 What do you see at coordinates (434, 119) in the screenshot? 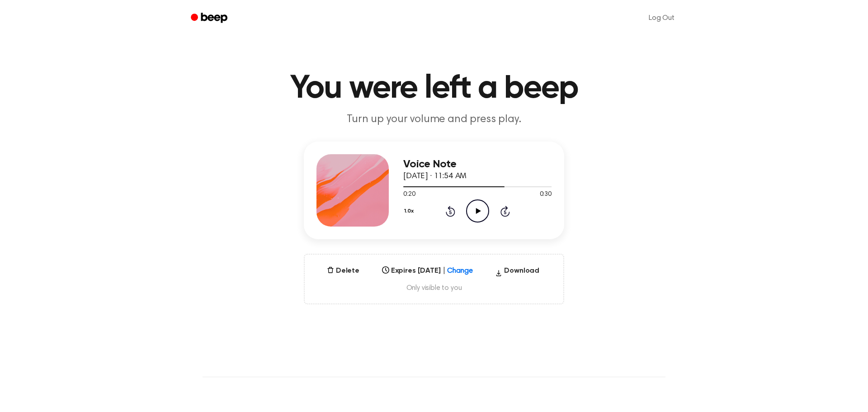
I see `p: Turn up your volume and press play.` at bounding box center [434, 119].